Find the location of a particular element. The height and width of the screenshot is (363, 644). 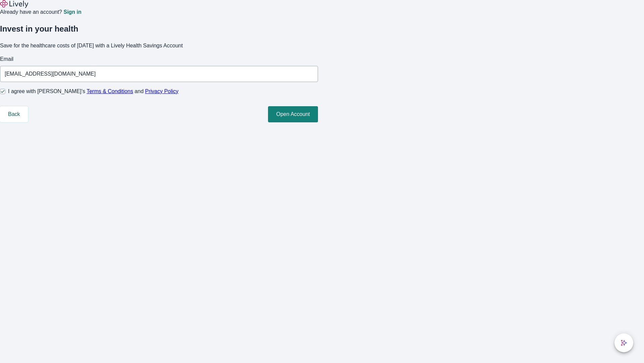

a: Terms & Conditions is located at coordinates (110, 91).